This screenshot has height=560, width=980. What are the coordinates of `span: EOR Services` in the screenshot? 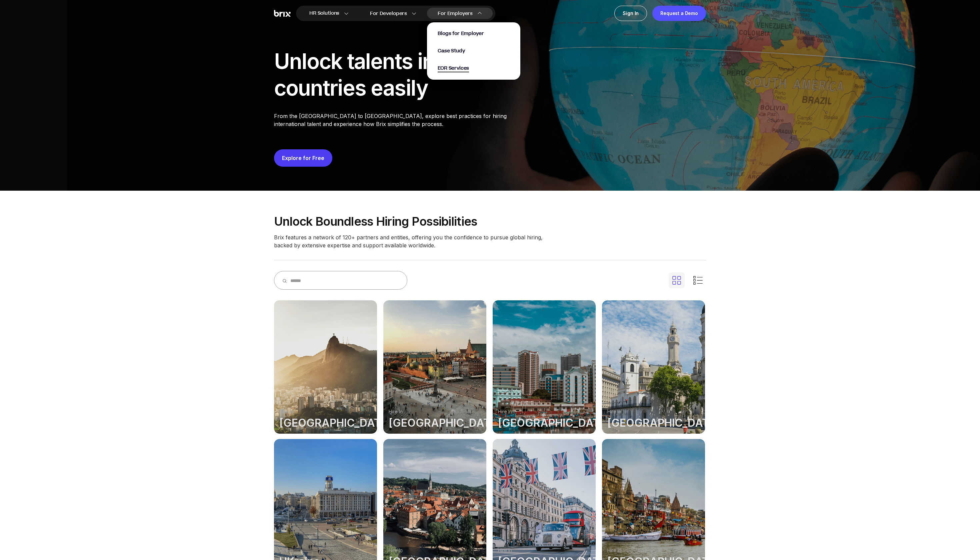 It's located at (453, 69).